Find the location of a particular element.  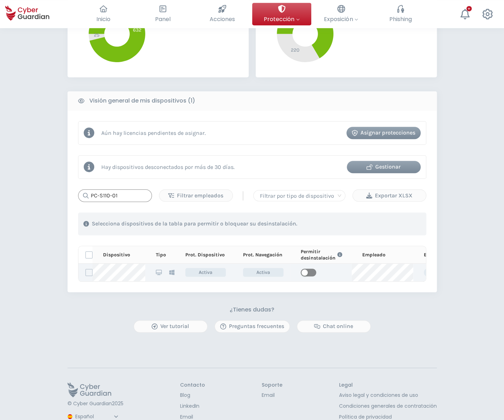

p: © Cyber Guardian 2025 is located at coordinates (95, 404).